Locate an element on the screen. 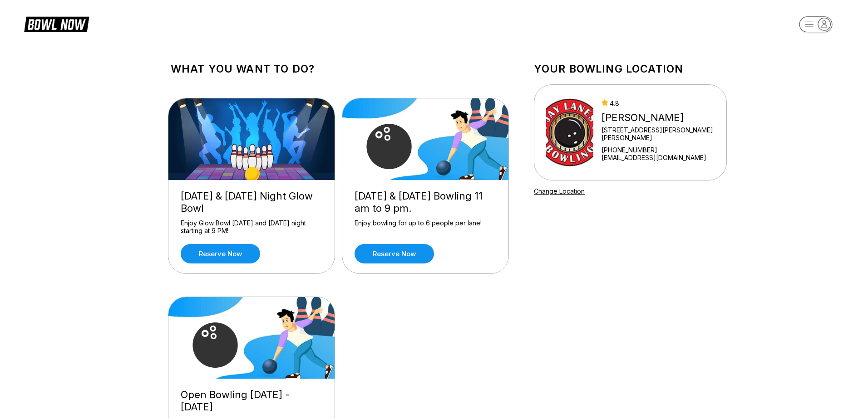 The height and width of the screenshot is (419, 868). div: Enjoy bowling for up to 6 people per lane! is located at coordinates (425, 227).